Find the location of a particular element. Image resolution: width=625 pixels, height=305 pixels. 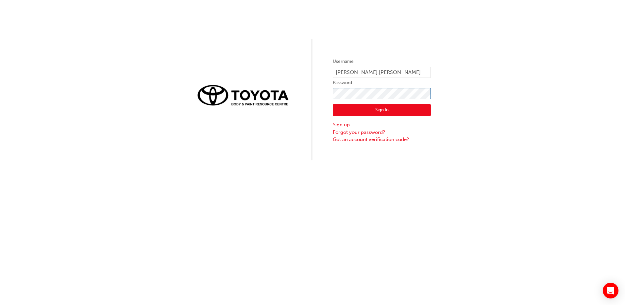

label: Password is located at coordinates (382, 83).